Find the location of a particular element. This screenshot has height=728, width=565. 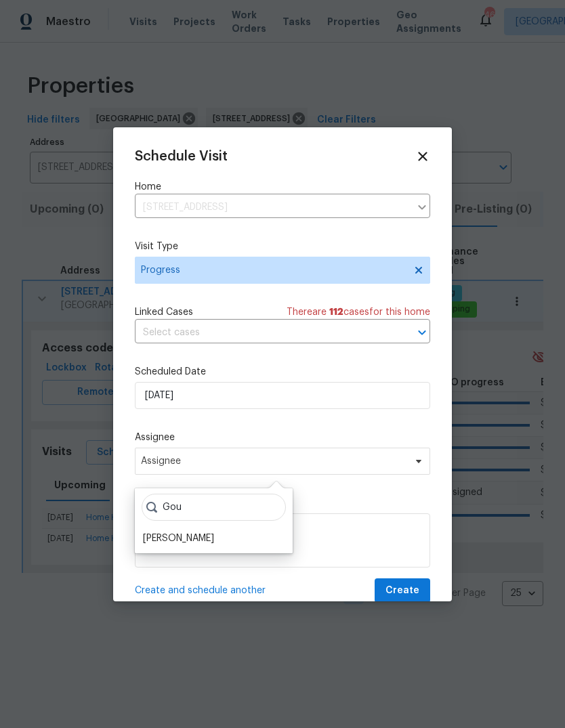

input: Select cases is located at coordinates (263, 332).